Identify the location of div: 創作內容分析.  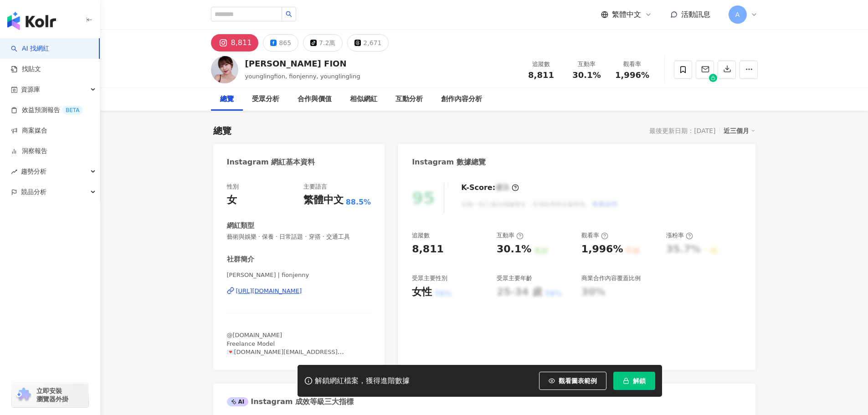
(462, 100).